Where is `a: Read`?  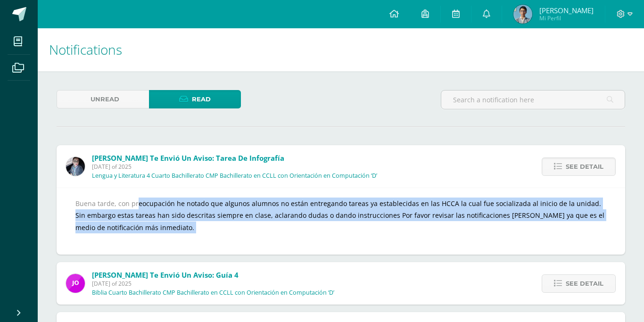 a: Read is located at coordinates (195, 99).